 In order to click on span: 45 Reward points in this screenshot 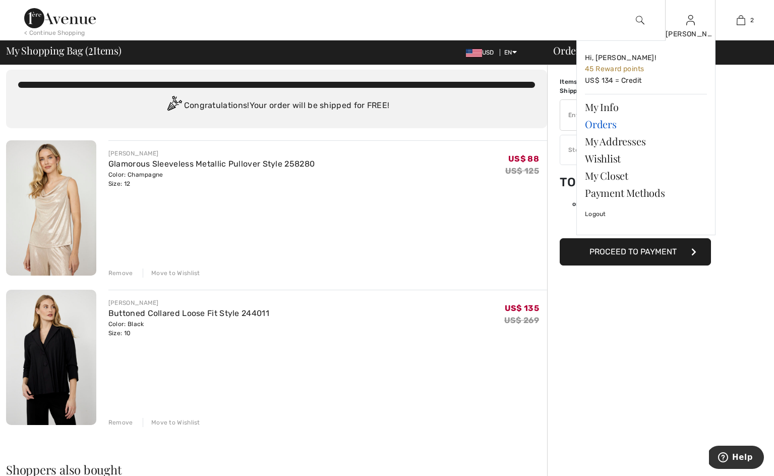, I will do `click(614, 69)`.